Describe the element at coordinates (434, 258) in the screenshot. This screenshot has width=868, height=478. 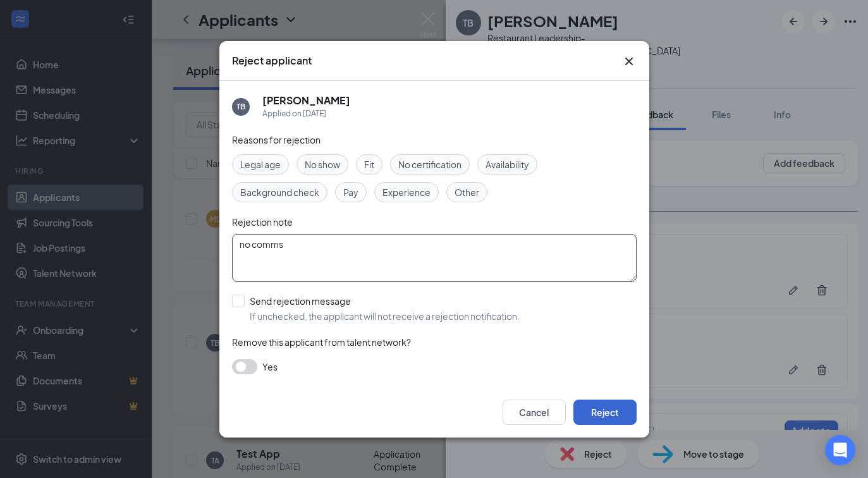
I see `textarea: no comms` at that location.